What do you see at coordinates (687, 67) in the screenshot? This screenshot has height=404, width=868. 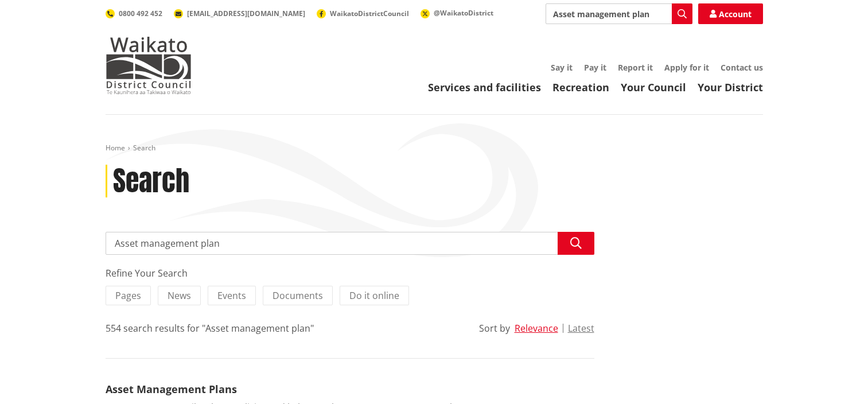 I see `a: Apply for it` at bounding box center [687, 67].